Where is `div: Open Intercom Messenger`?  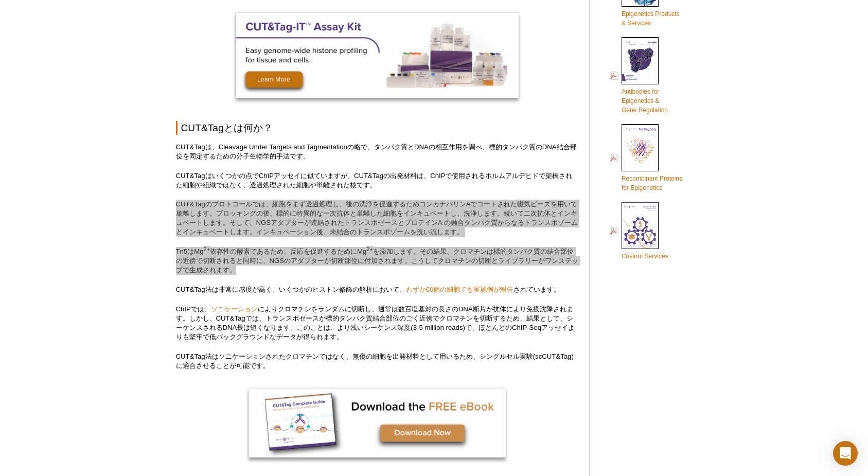 div: Open Intercom Messenger is located at coordinates (845, 454).